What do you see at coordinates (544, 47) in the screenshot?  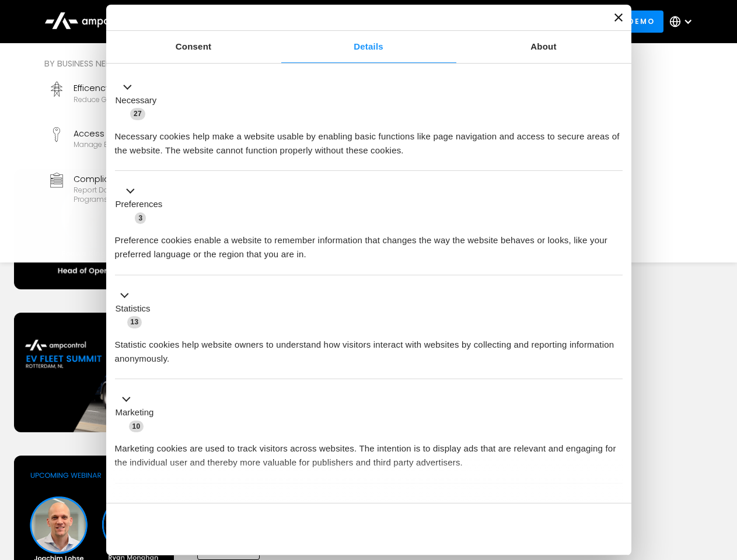 I see `a: About` at bounding box center [544, 47].